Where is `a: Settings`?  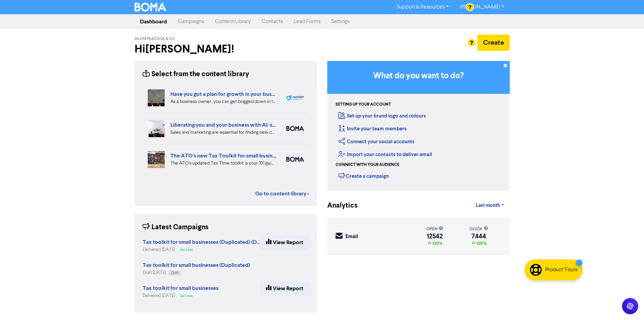
a: Settings is located at coordinates (340, 22).